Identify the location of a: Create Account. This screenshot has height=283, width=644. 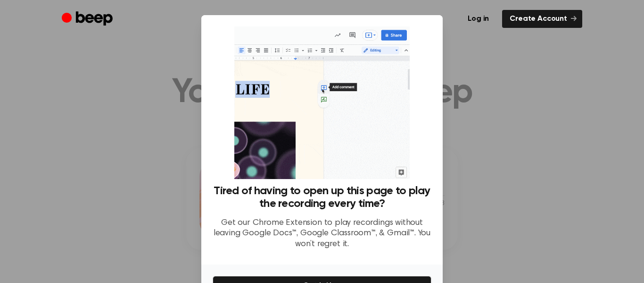
(543, 19).